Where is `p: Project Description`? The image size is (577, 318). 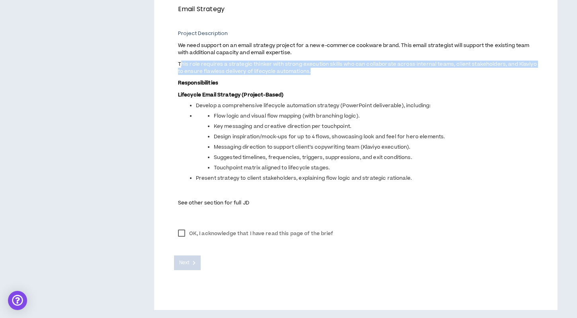 p: Project Description is located at coordinates (357, 33).